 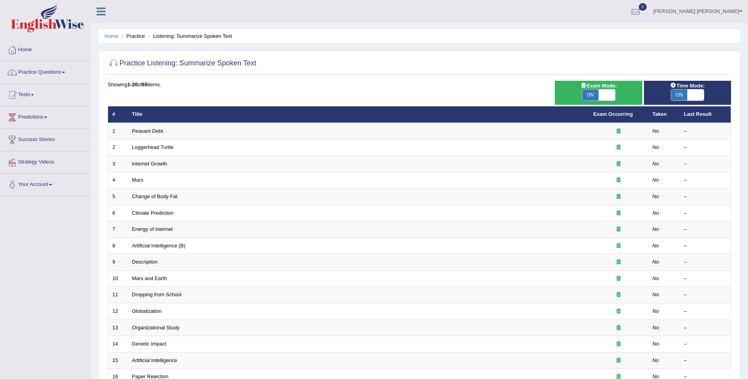 What do you see at coordinates (155, 196) in the screenshot?
I see `a: Change of Body Fat` at bounding box center [155, 196].